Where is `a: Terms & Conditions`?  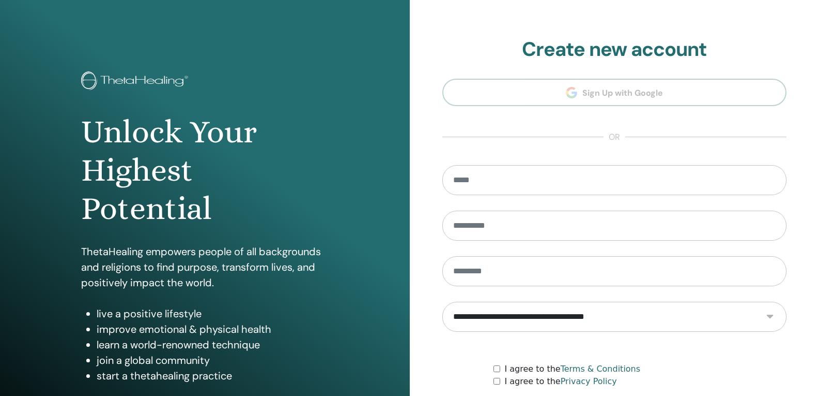
a: Terms & Conditions is located at coordinates (601, 368).